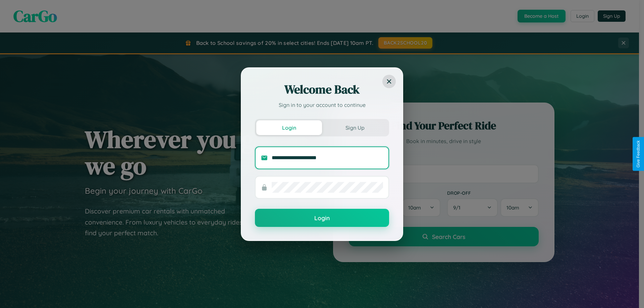  What do you see at coordinates (322, 105) in the screenshot?
I see `p: Sign in to your account to continue` at bounding box center [322, 105].